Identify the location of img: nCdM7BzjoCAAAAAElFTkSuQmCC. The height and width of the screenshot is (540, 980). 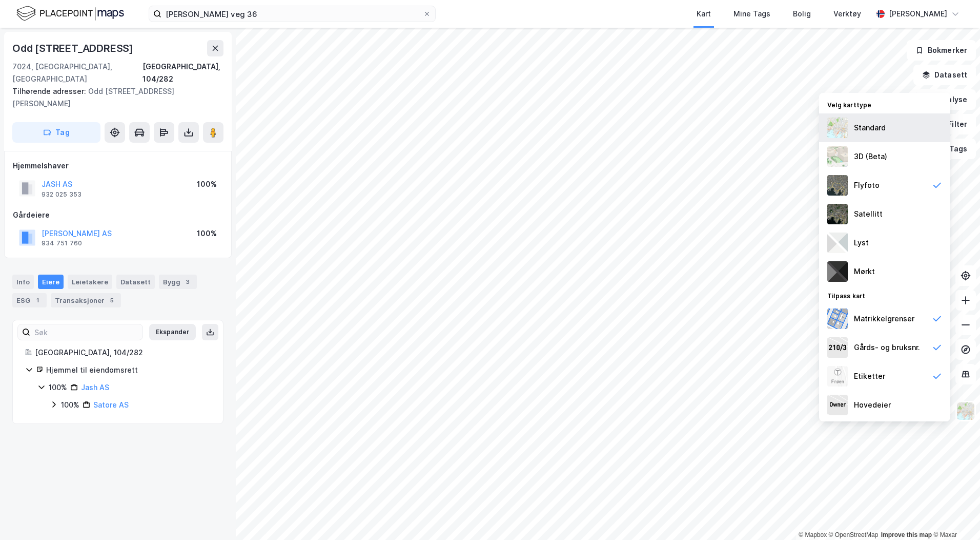
(838, 272).